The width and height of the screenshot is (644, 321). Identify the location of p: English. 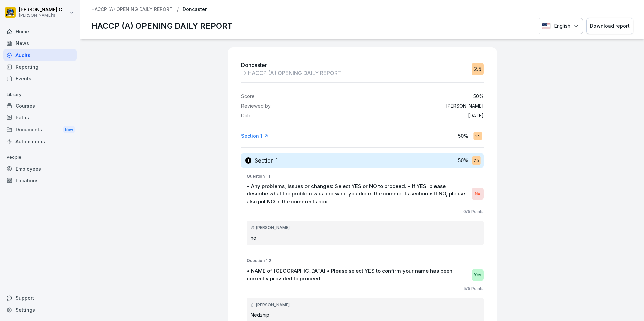
(562, 26).